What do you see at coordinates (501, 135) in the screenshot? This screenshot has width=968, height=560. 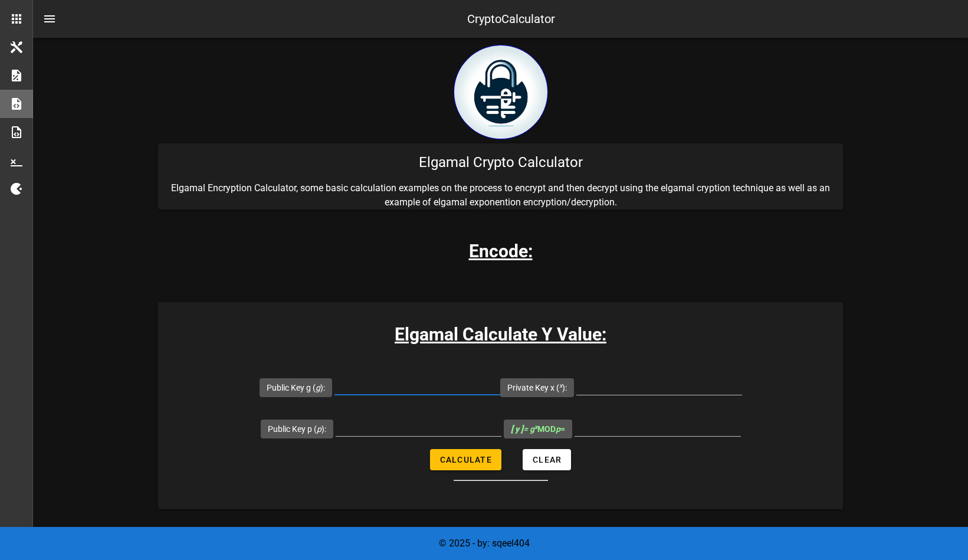 I see `a: home` at bounding box center [501, 135].